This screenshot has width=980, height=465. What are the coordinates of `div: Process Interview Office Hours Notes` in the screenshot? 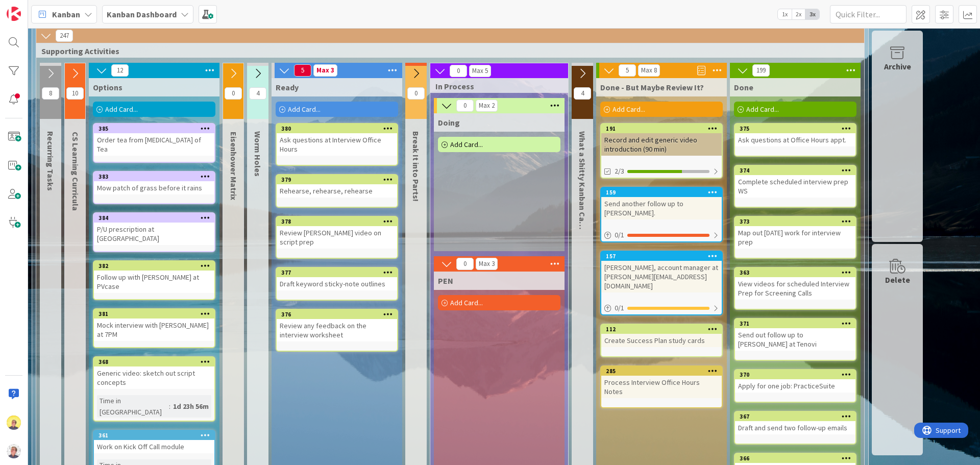 It's located at (662, 387).